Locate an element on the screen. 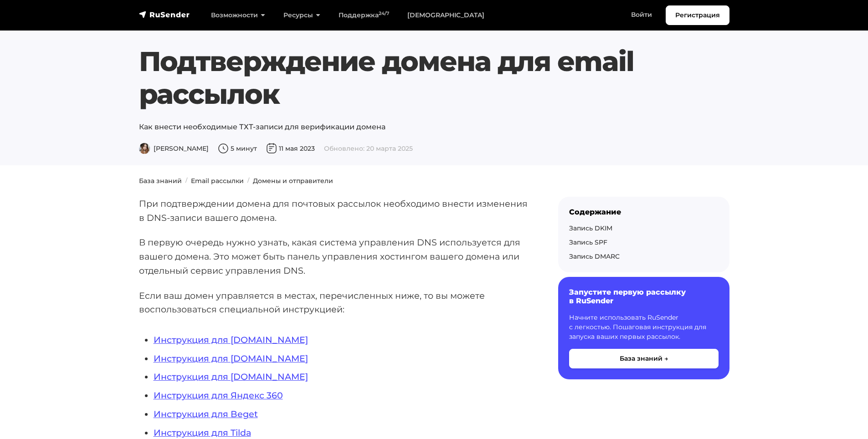 This screenshot has width=868, height=439. span: 11 мая 2023 is located at coordinates (290, 148).